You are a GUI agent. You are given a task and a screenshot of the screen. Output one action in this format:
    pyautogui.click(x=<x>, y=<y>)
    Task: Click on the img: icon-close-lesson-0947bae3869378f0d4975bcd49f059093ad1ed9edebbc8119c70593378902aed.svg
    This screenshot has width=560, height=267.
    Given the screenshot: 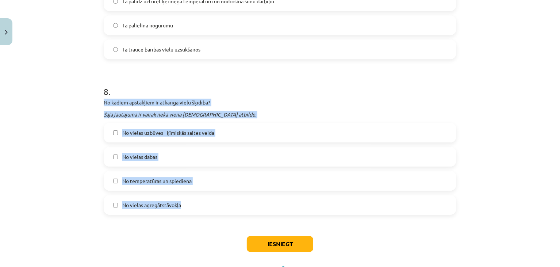 What is the action you would take?
    pyautogui.click(x=6, y=32)
    